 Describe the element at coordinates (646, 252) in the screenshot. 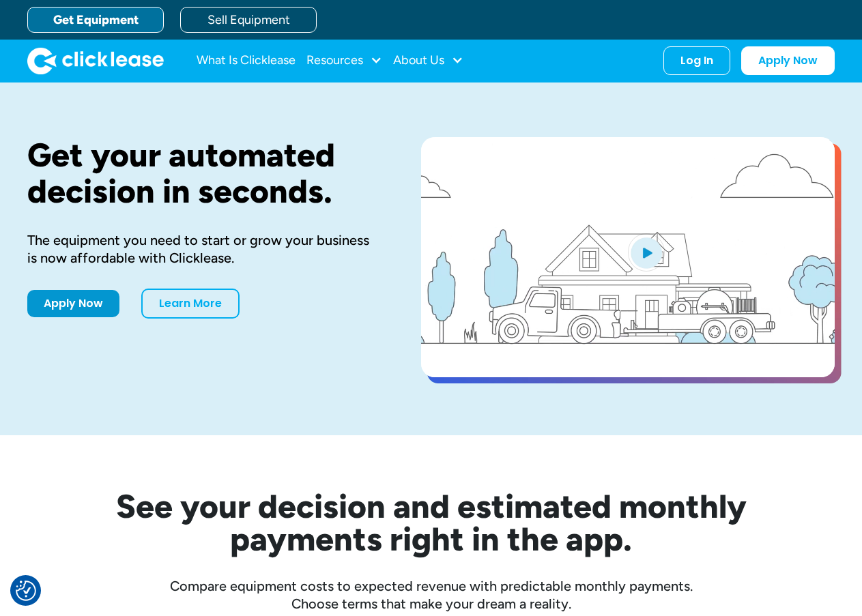

I see `img: Blue play button logo on a light blue circular background` at that location.